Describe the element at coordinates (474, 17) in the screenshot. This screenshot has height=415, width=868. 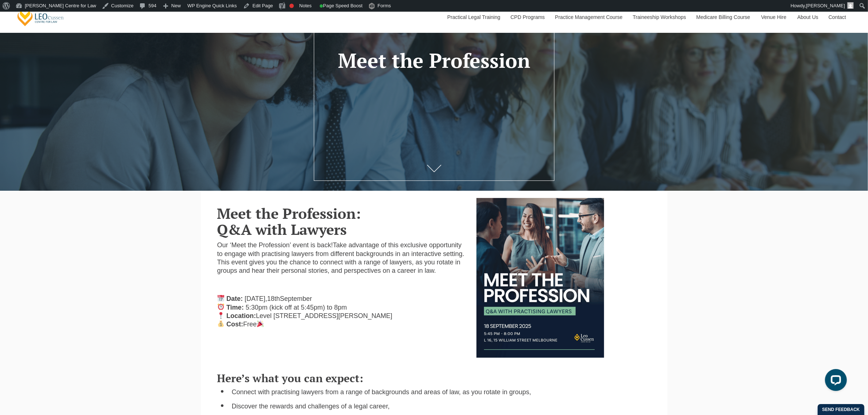
I see `a: Practical Legal Training` at that location.